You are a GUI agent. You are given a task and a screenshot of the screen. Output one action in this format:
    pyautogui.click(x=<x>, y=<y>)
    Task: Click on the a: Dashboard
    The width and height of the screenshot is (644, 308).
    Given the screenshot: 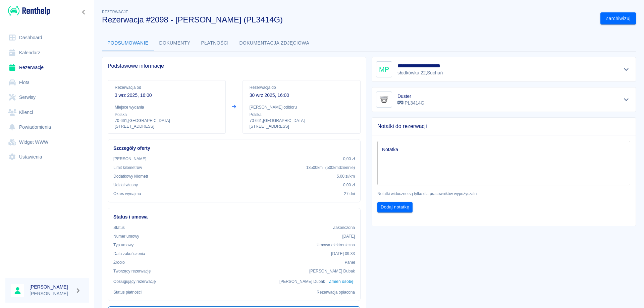 What is the action you would take?
    pyautogui.click(x=47, y=38)
    